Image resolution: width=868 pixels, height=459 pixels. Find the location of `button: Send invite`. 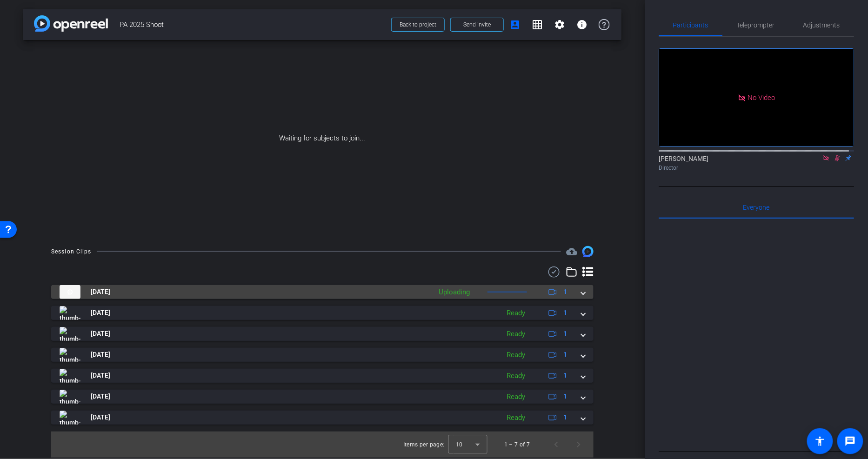

button: Send invite is located at coordinates (477, 25).